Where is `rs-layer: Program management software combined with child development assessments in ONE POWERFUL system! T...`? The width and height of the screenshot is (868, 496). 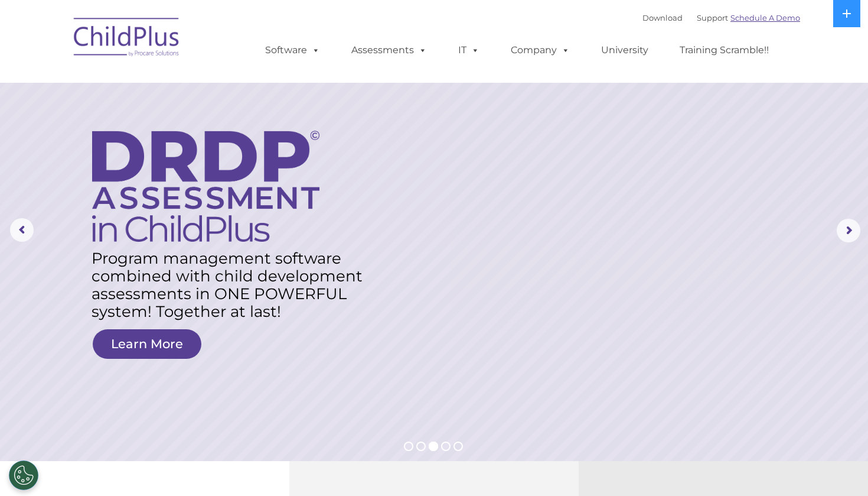 rs-layer: Program management software combined with child development assessments in ONE POWERFUL system! T... is located at coordinates (231, 285).